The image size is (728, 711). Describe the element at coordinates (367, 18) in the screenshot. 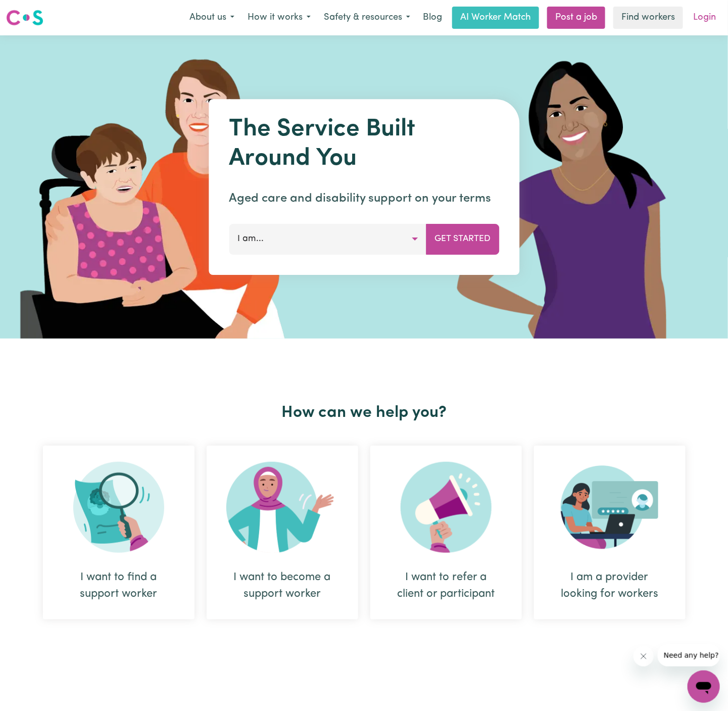

I see `button: Safety & resources` at that location.